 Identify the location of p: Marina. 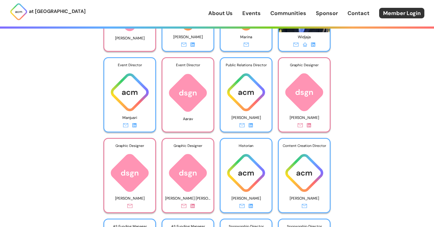
(246, 37).